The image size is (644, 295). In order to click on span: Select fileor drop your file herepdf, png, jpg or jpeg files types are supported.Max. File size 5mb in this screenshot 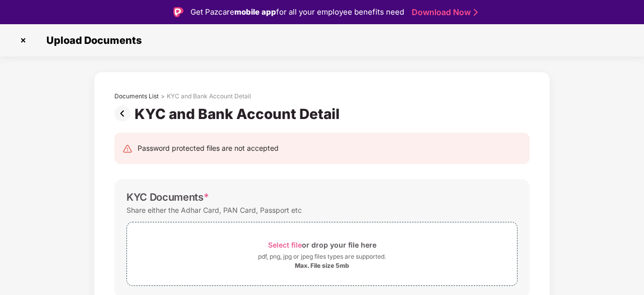, I will do `click(322, 254)`.